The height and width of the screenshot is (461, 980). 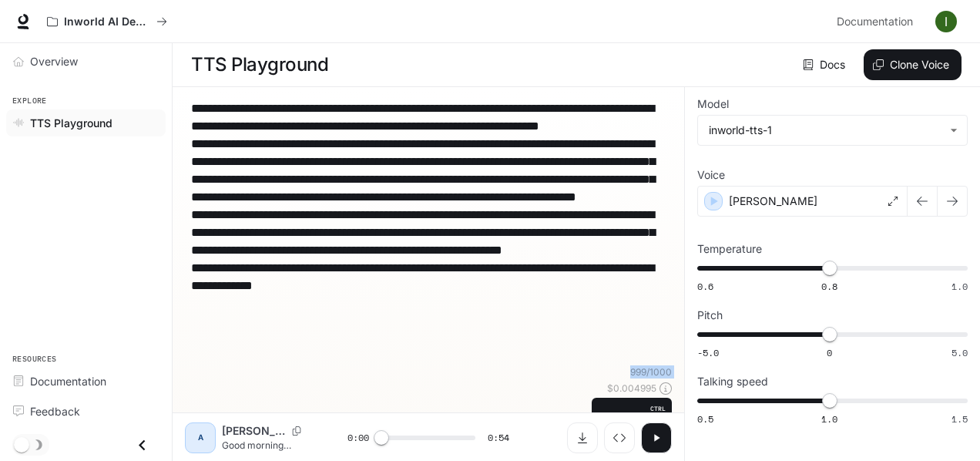 I want to click on button: Inspect, so click(x=619, y=438).